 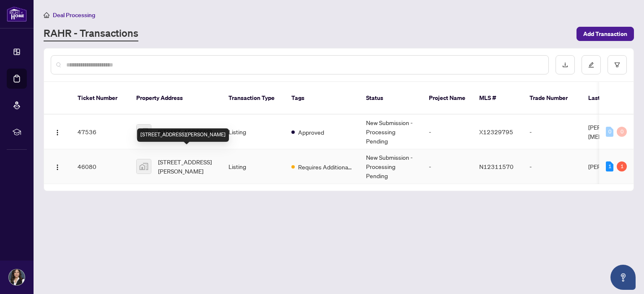 What do you see at coordinates (498, 98) in the screenshot?
I see `th: MLS #` at bounding box center [498, 98].